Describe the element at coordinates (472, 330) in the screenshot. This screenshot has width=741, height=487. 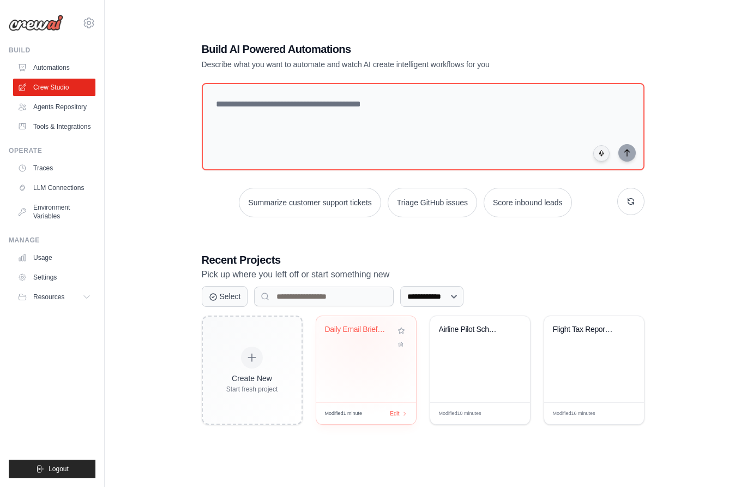
I see `div: Airline Pilot Scheduling System` at that location.